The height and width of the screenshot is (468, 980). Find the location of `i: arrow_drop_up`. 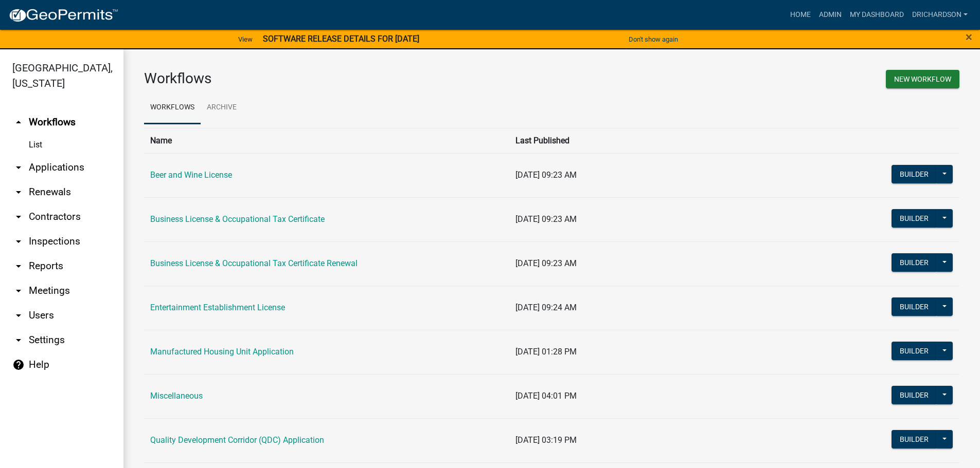

i: arrow_drop_up is located at coordinates (19, 122).